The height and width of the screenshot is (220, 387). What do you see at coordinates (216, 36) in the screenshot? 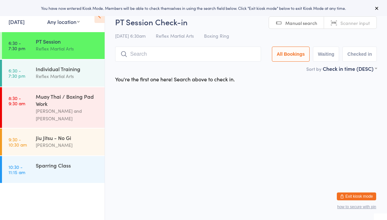
I see `span: Boxing Ring` at bounding box center [216, 36].